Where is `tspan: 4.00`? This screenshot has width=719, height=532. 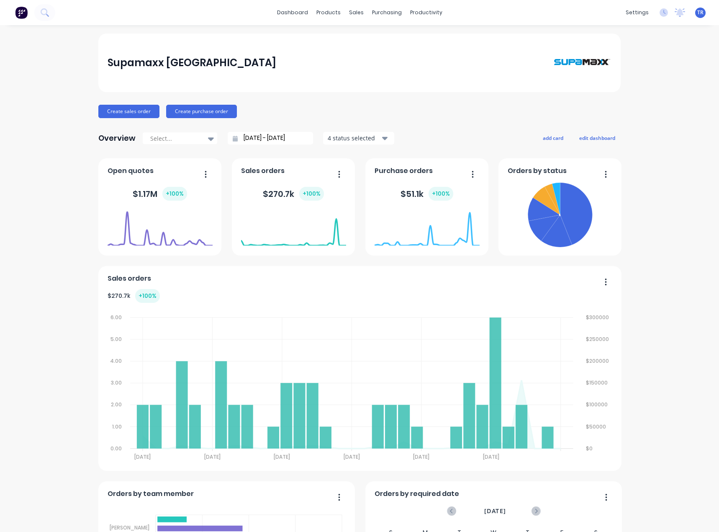
tspan: 4.00 is located at coordinates (116, 360).